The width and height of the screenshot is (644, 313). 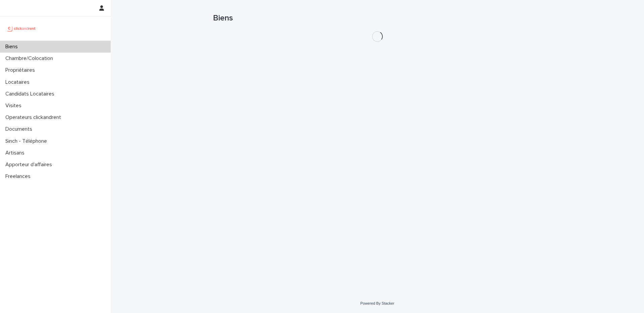 What do you see at coordinates (31, 94) in the screenshot?
I see `p: Candidats Locataires` at bounding box center [31, 94].